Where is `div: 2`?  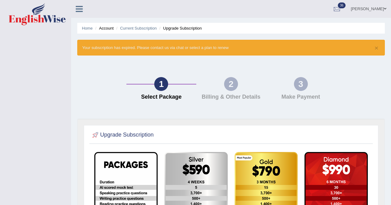 div: 2 is located at coordinates (231, 84).